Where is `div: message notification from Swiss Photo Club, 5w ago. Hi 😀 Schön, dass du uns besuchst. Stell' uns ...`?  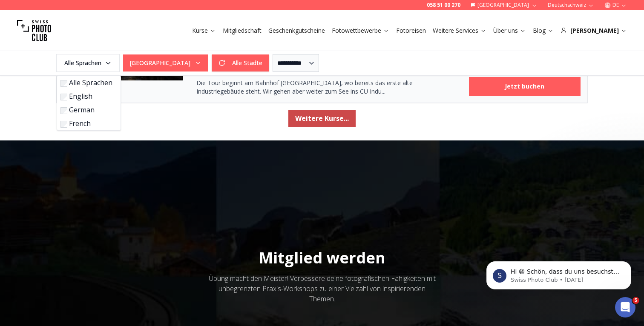
div: message notification from Swiss Photo Club, 5w ago. Hi 😀 Schön, dass du uns besuchst. Stell' uns ... is located at coordinates (85, 32).